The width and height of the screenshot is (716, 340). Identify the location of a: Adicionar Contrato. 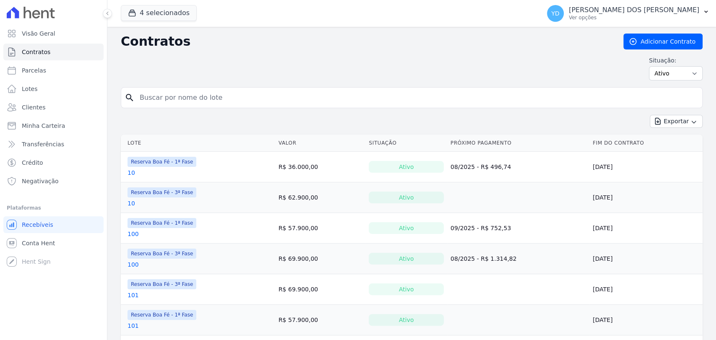
(663, 42).